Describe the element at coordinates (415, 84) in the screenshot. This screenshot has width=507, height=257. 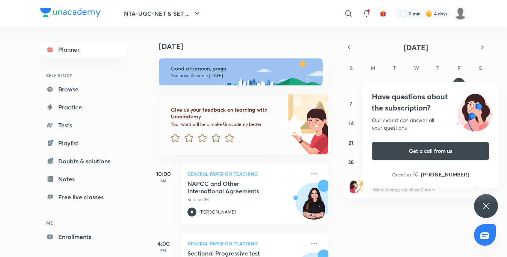
I see `abbr: September 3, 2025` at that location.